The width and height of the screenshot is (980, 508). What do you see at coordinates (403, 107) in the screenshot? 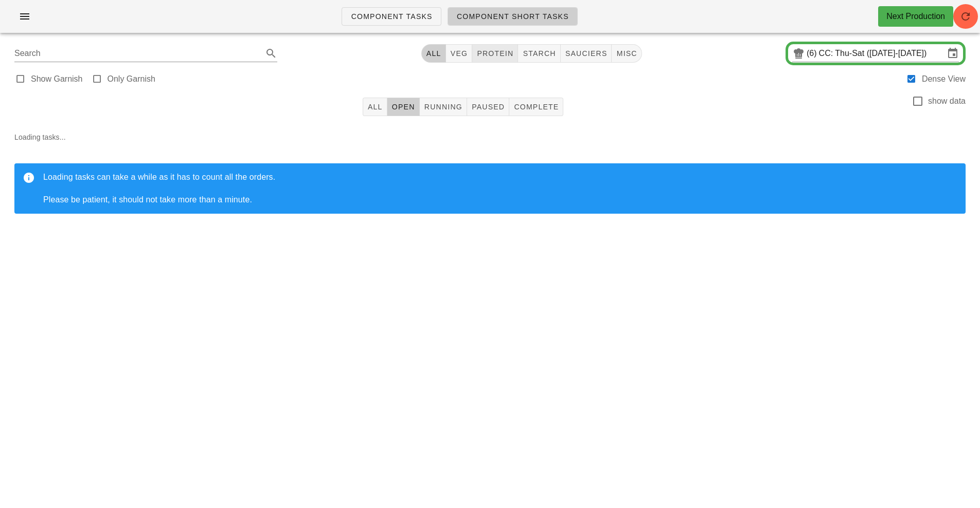
I see `span: Open` at bounding box center [403, 107].